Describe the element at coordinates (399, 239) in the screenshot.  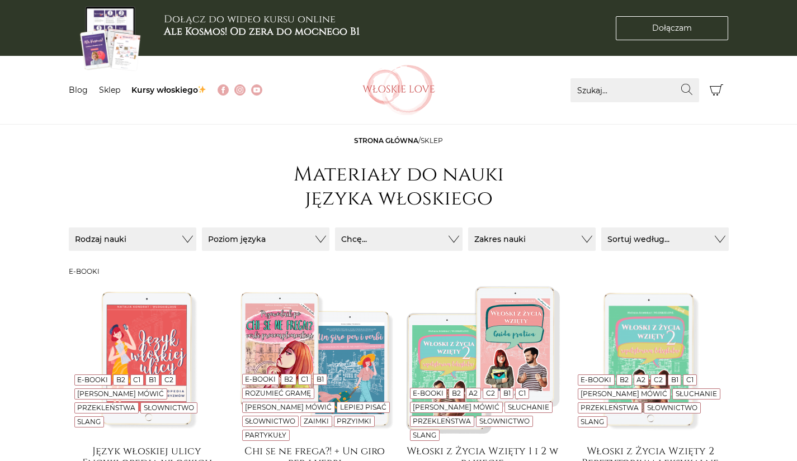
I see `button: Chcę...` at that location.